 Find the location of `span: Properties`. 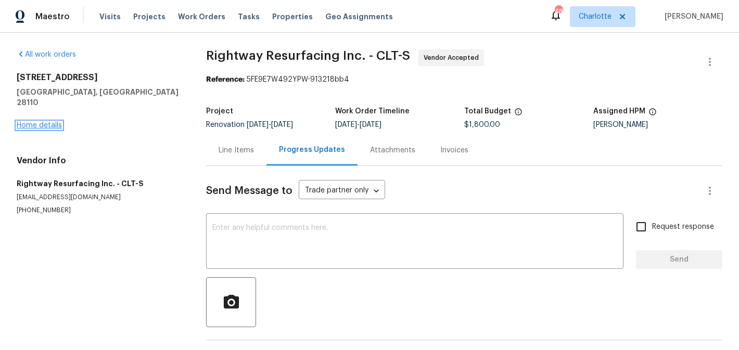

span: Properties is located at coordinates (293, 17).